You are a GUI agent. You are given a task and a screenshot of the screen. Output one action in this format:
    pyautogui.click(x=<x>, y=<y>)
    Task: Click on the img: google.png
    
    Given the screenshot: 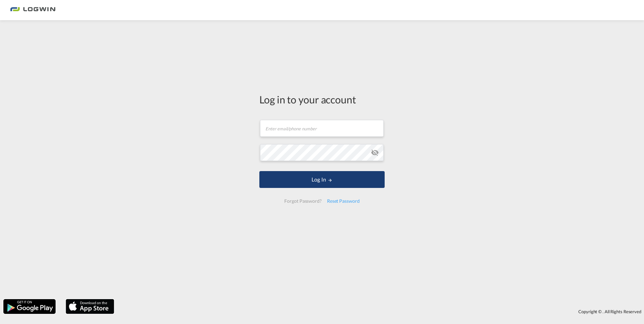 What is the action you would take?
    pyautogui.click(x=29, y=307)
    